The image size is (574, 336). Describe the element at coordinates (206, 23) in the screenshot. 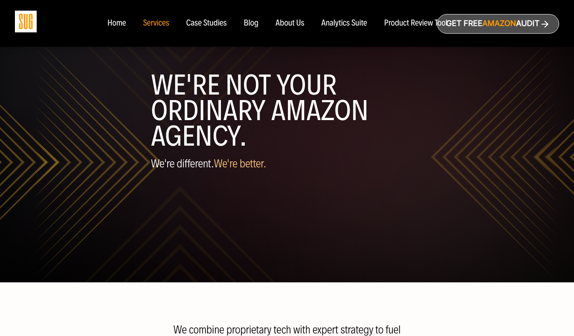

I see `a: Case Studies` at that location.